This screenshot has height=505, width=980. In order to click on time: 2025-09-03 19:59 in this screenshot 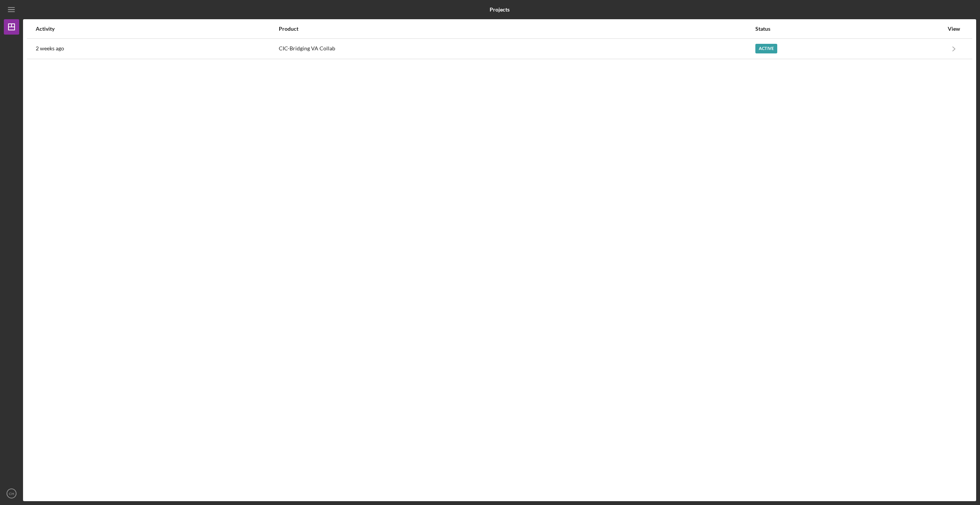, I will do `click(50, 49)`.